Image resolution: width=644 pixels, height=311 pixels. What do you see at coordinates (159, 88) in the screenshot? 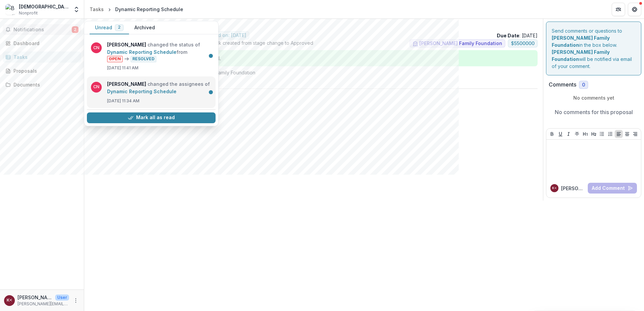
I see `p: changed the assignees of` at bounding box center [159, 88].